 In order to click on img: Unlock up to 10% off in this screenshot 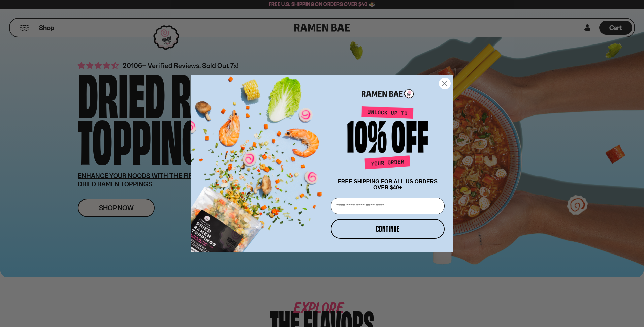, I will do `click(388, 139)`.